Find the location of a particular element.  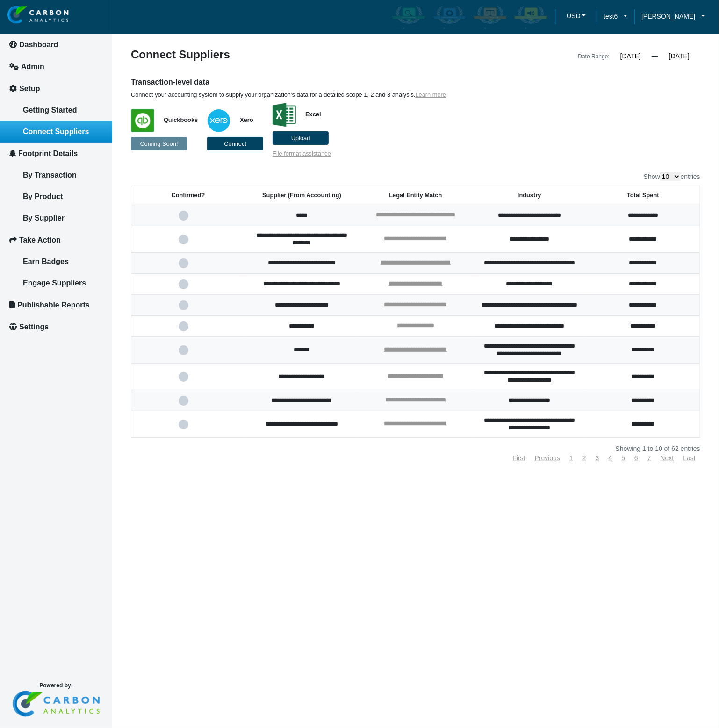

a: 4 is located at coordinates (611, 458).